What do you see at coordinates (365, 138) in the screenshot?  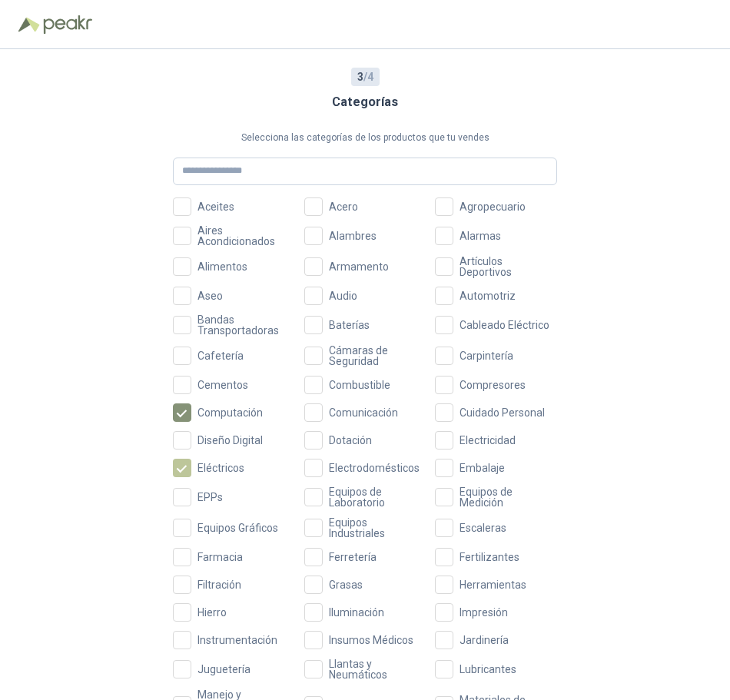 I see `p: Selecciona las categorías de los productos que tu vendes` at bounding box center [365, 138].